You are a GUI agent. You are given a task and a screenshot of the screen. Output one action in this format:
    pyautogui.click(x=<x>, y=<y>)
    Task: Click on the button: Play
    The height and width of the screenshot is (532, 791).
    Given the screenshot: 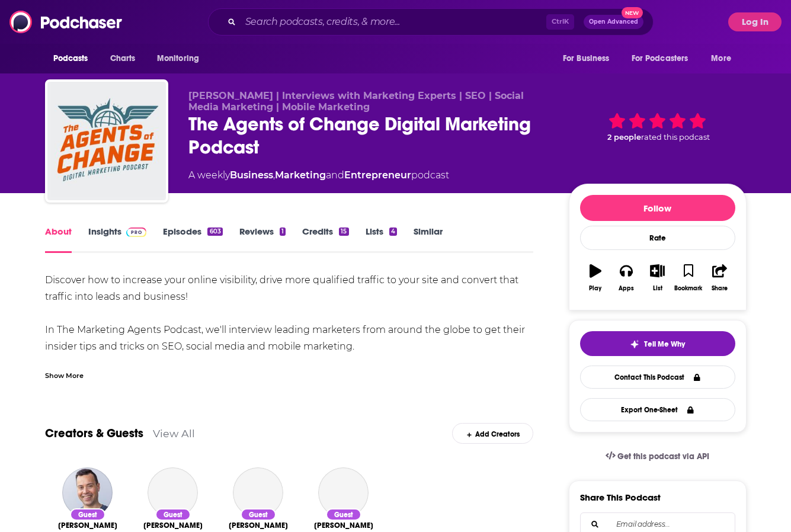 What is the action you would take?
    pyautogui.click(x=595, y=278)
    